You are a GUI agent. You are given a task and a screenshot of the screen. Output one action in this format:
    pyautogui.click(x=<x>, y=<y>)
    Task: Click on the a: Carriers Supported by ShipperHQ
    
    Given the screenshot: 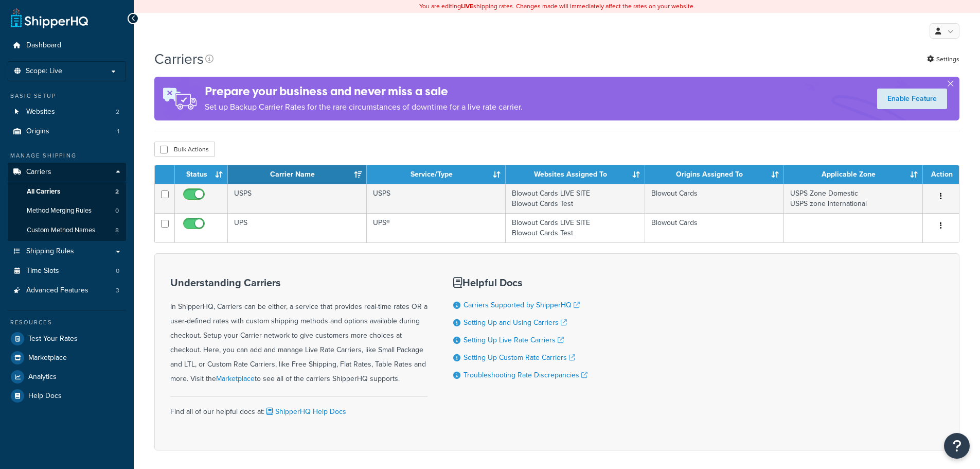 What is the action you would take?
    pyautogui.click(x=522, y=305)
    